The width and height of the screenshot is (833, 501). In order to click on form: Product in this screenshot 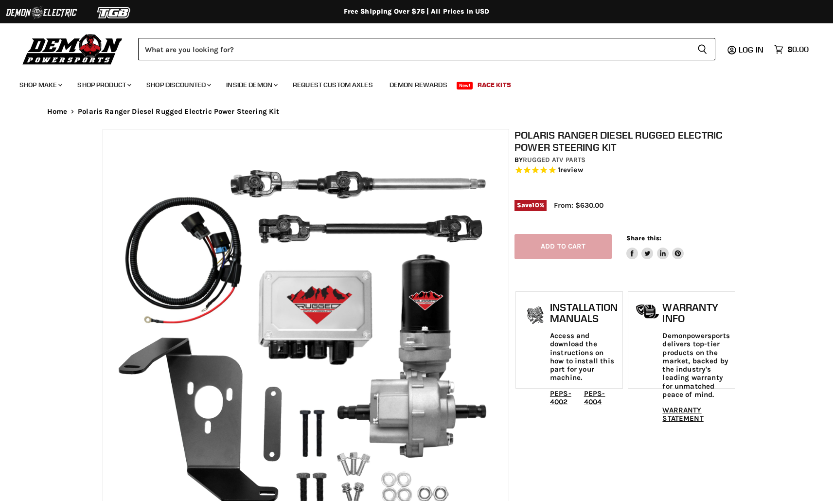, I will do `click(427, 49)`.